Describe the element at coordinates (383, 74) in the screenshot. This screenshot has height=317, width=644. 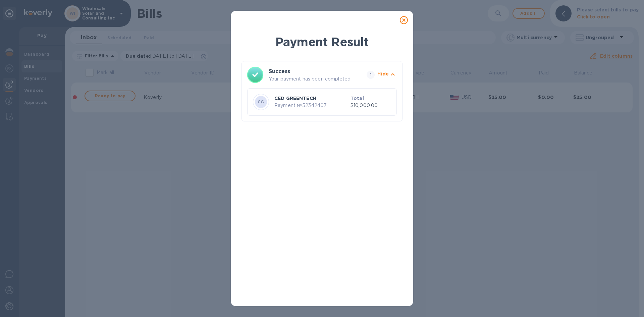
I see `p: Hide` at that location.